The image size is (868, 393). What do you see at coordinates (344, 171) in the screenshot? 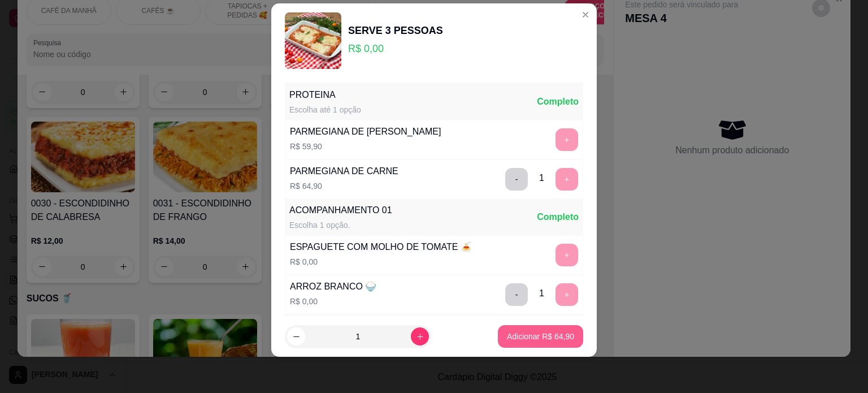
I see `div: PARMEGIANA DE CARNE` at bounding box center [344, 171].